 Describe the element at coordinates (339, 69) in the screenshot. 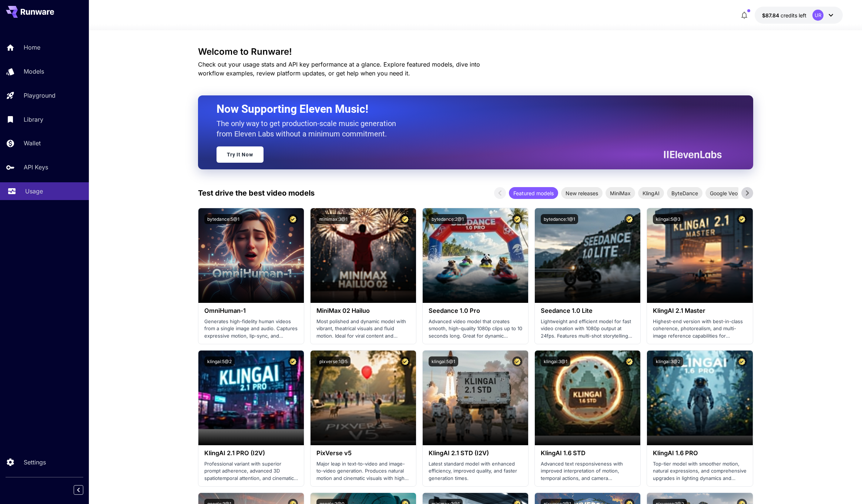

I see `span: Check out your usage stats and API key performance at a glance. Explore featured models, dive int...` at that location.